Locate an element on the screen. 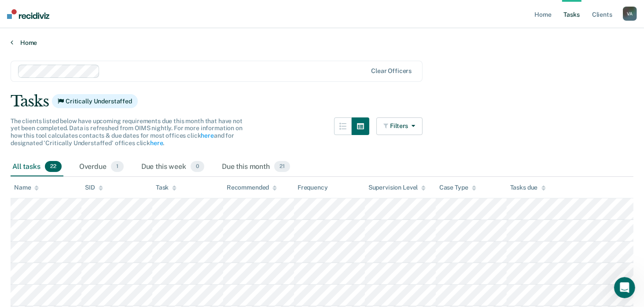 Image resolution: width=644 pixels, height=307 pixels. span: The clients listed below have upcoming requirements due this month that have not yet been complet... is located at coordinates (126, 132).